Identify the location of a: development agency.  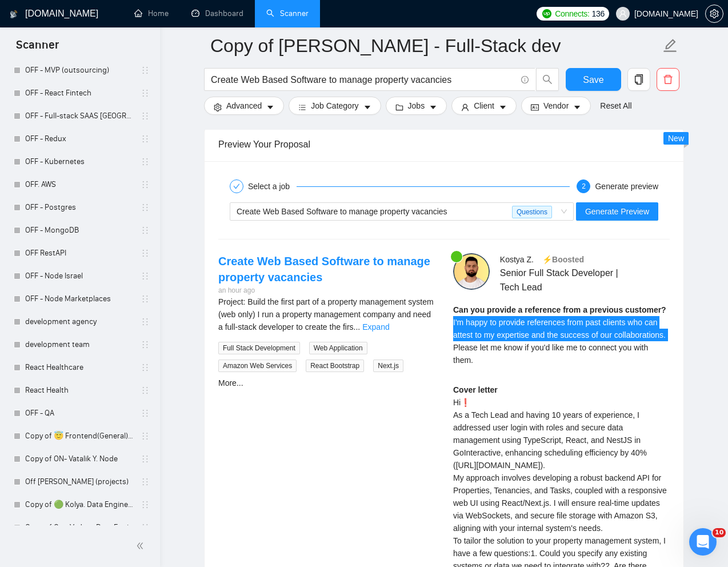
(79, 322).